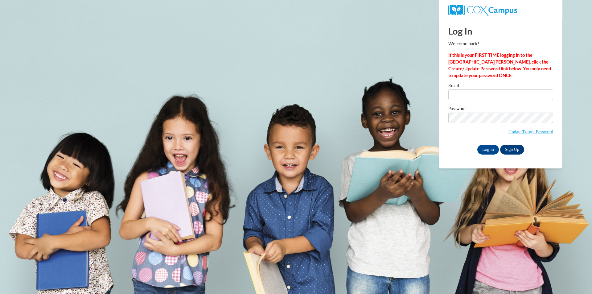 The image size is (592, 294). I want to click on a: Sign Up, so click(513, 150).